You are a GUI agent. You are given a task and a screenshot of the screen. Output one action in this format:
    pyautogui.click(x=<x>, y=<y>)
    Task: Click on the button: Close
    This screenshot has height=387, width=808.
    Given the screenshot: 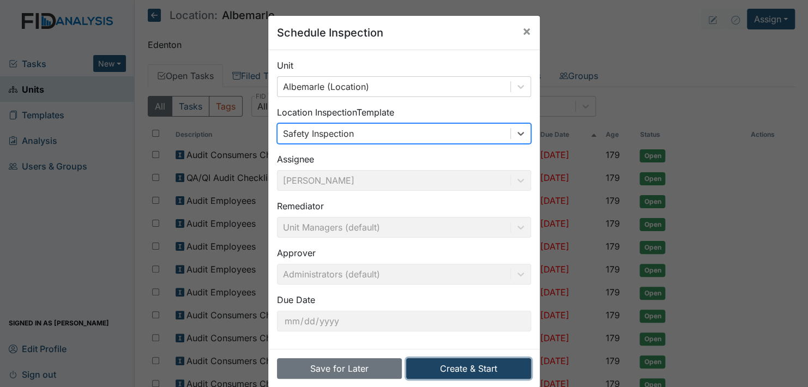 What is the action you would take?
    pyautogui.click(x=526, y=31)
    